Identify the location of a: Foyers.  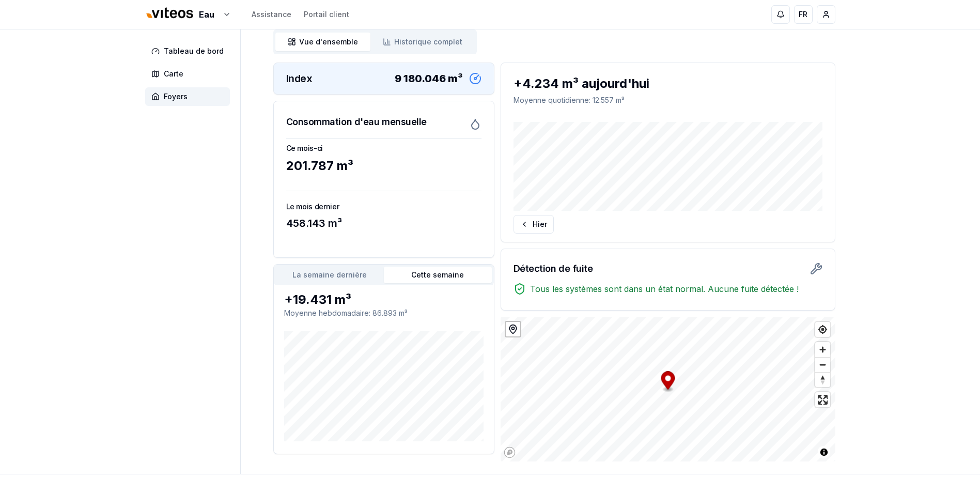
(190, 96).